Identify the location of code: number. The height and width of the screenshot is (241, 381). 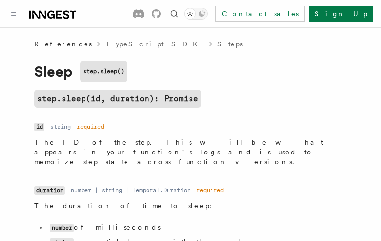
(62, 228).